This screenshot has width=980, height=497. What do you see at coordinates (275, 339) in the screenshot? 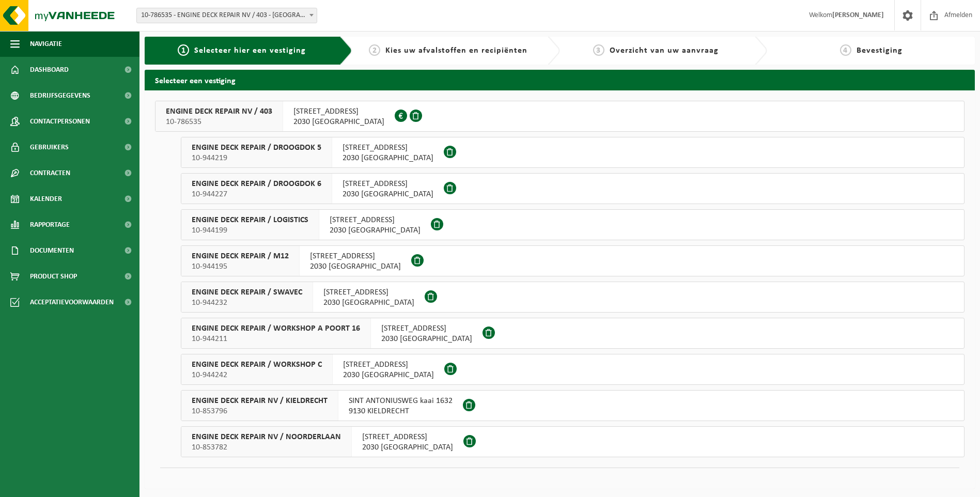
I see `span: 10-944211` at bounding box center [275, 339].